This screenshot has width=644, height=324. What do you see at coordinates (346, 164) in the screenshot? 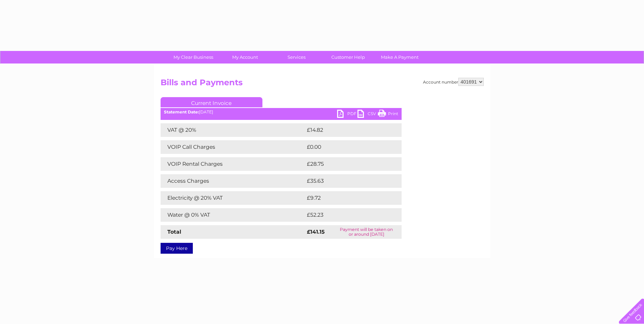
I see `td: £28.75` at bounding box center [346, 164].